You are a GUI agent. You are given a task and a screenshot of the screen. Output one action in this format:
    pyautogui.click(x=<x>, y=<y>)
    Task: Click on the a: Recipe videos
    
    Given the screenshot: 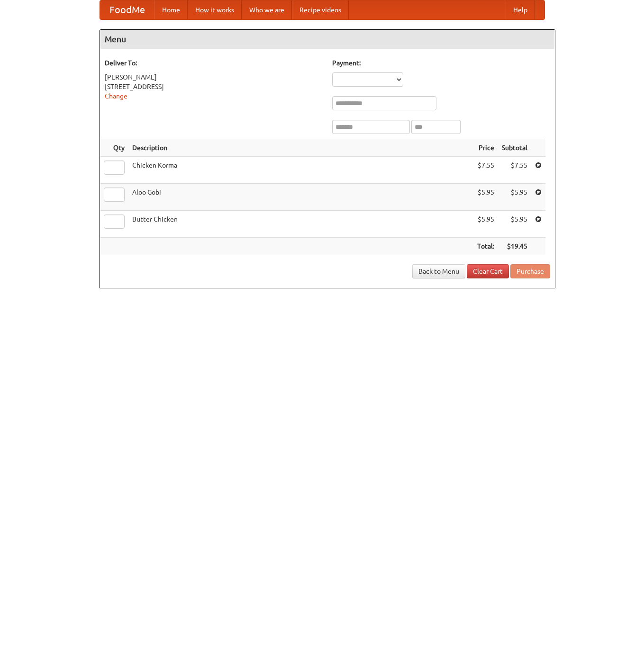 What is the action you would take?
    pyautogui.click(x=320, y=10)
    